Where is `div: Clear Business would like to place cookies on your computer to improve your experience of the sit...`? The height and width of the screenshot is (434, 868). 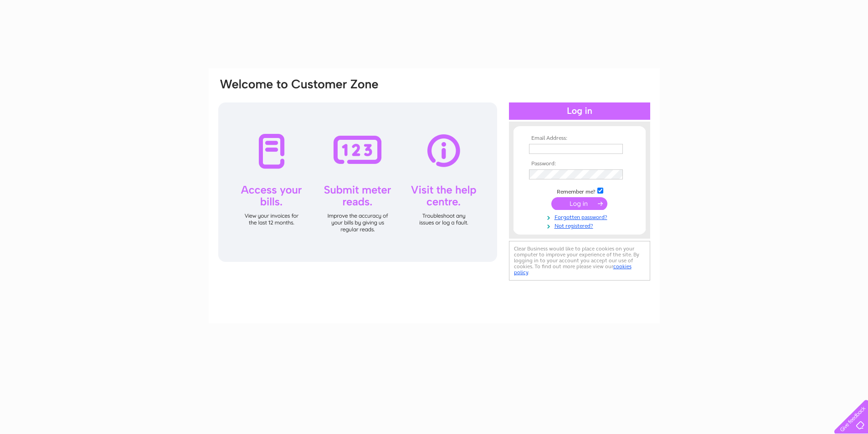
div: Clear Business would like to place cookies on your computer to improve your experience of the sit... is located at coordinates (580, 260).